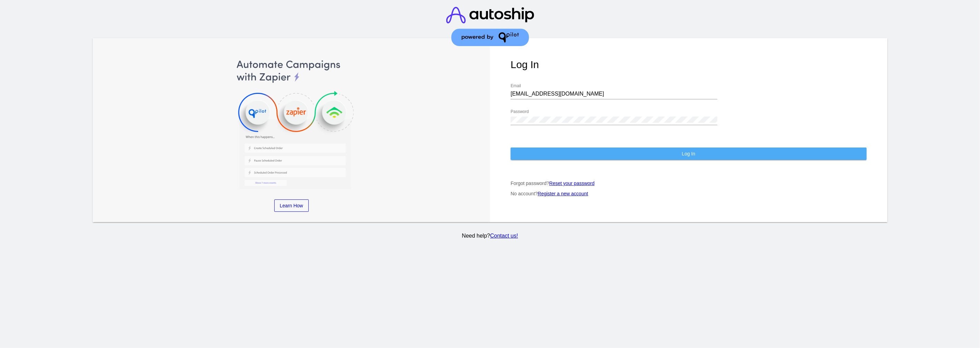 The height and width of the screenshot is (348, 980). Describe the element at coordinates (614, 94) in the screenshot. I see `input: Email` at that location.